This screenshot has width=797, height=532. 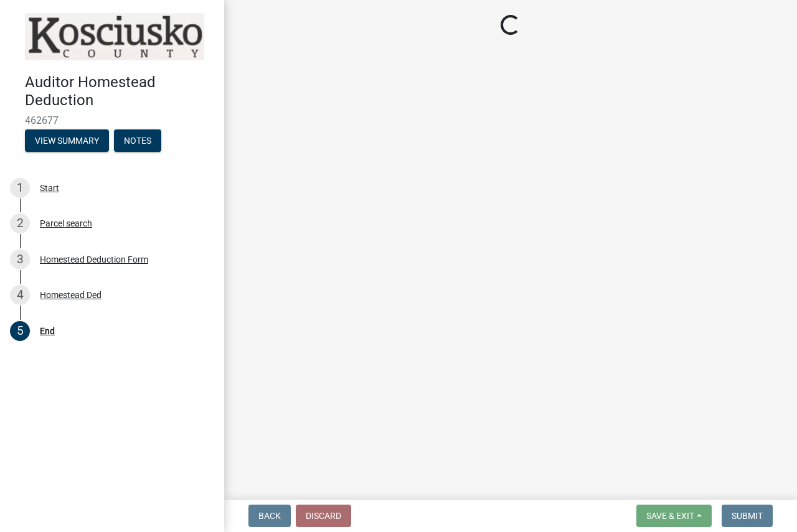 What do you see at coordinates (112, 120) in the screenshot?
I see `span: 462677` at bounding box center [112, 120].